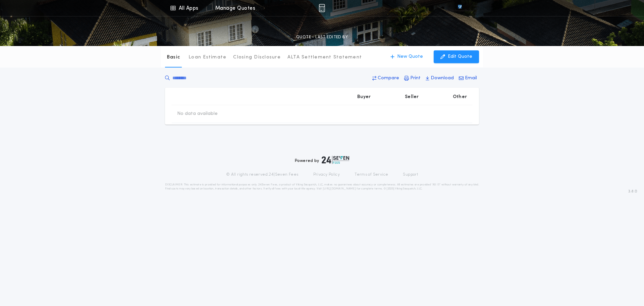 Image resolution: width=644 pixels, height=306 pixels. I want to click on p: Basic, so click(174, 58).